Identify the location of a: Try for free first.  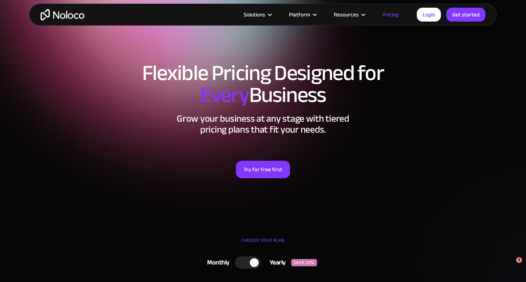
(263, 169).